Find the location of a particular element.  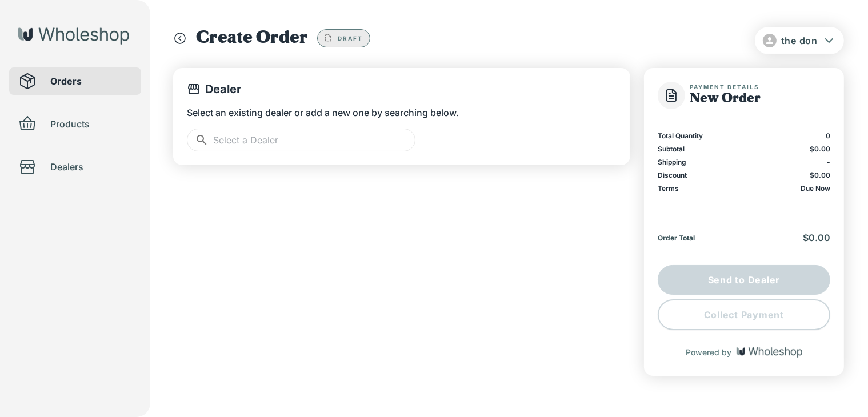

button: the don is located at coordinates (800, 40).